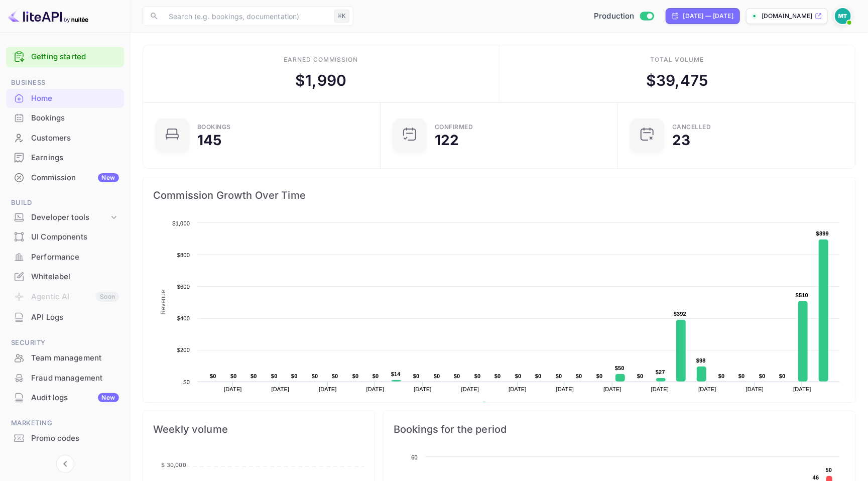  What do you see at coordinates (65, 464) in the screenshot?
I see `button: Collapse navigation` at bounding box center [65, 464].